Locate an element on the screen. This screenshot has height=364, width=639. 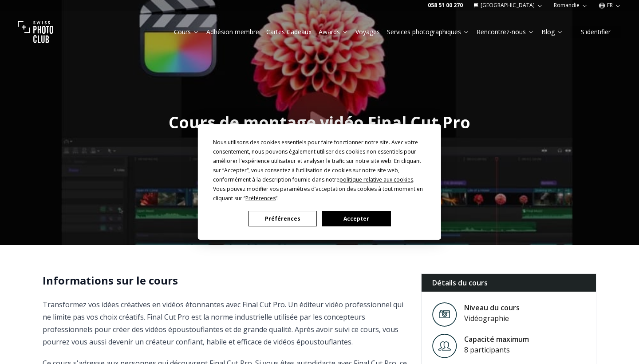
button: Préférences is located at coordinates (283, 219).